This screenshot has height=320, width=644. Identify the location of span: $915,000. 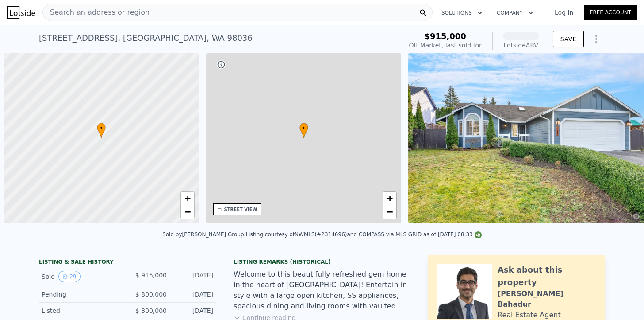
(445, 36).